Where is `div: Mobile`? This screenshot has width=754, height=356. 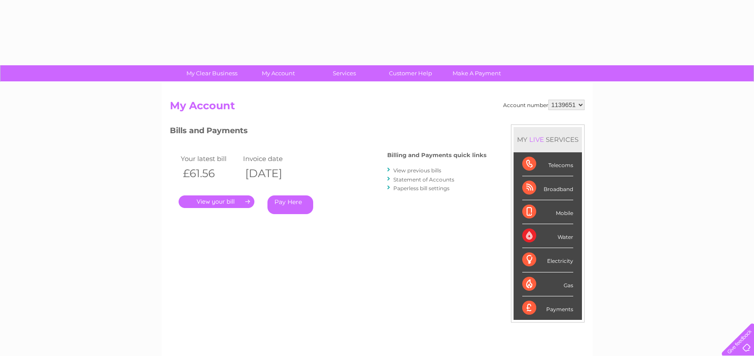 div: Mobile is located at coordinates (547, 212).